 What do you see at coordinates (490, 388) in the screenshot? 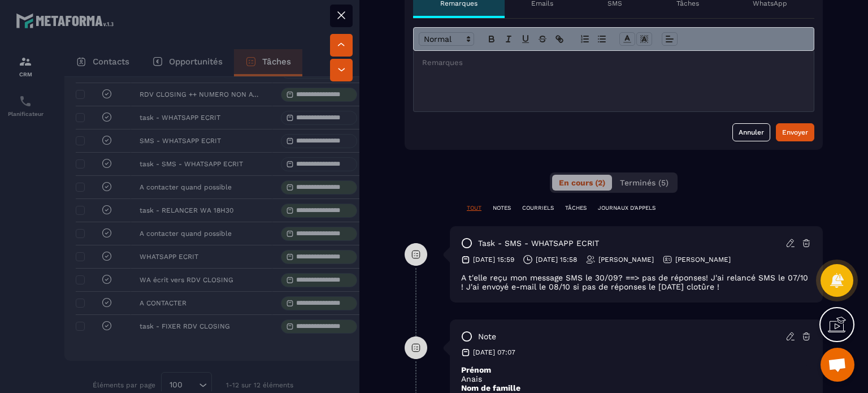
I see `strong: Nom de famille` at bounding box center [490, 388].